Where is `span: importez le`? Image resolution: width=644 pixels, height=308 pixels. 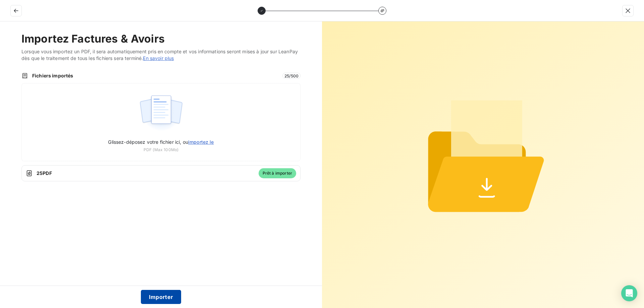 span: importez le is located at coordinates (201, 142).